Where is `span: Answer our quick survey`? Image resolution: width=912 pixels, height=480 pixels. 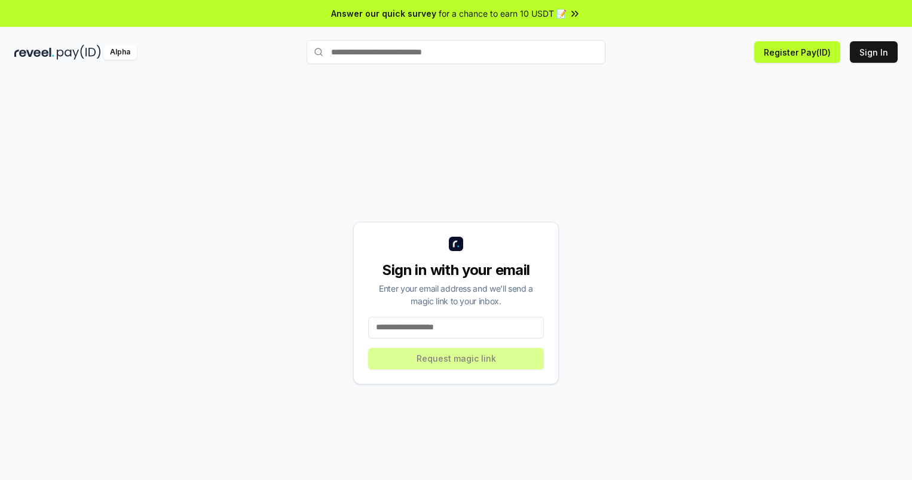
span: Answer our quick survey is located at coordinates (384, 13).